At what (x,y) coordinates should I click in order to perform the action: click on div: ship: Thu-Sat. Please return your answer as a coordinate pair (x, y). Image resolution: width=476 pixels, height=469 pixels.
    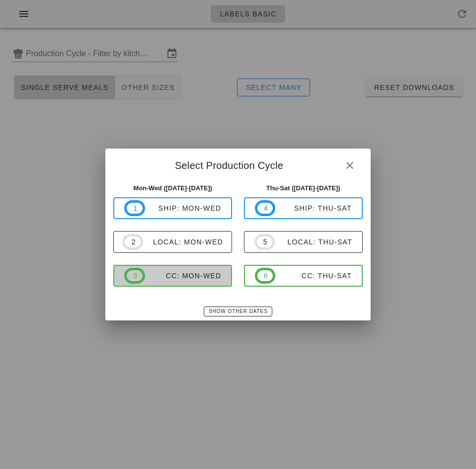
    Looking at the image, I should click on (313, 208).